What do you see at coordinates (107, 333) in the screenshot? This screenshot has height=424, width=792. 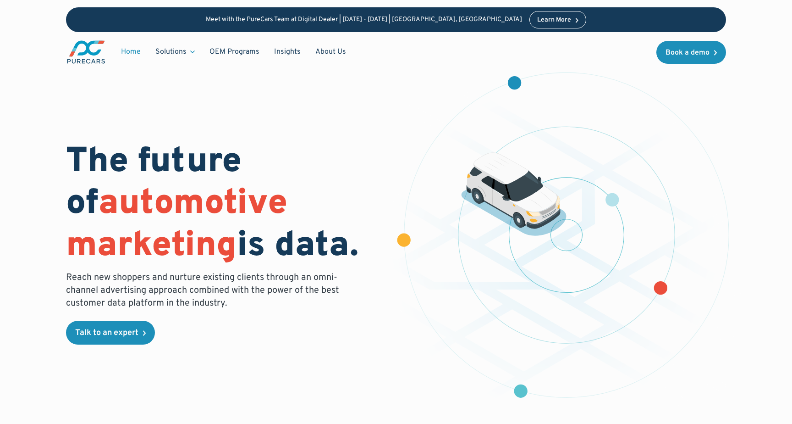 I see `div: Talk to an expert` at bounding box center [107, 333].